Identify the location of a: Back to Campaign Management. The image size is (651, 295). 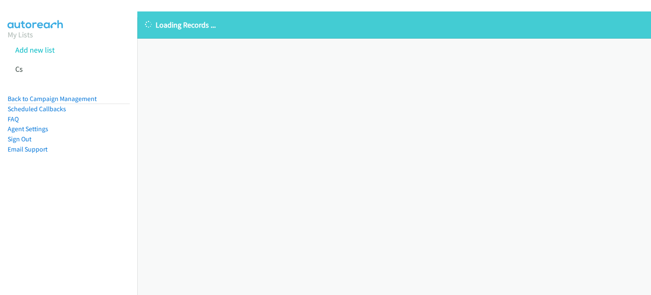
(52, 98).